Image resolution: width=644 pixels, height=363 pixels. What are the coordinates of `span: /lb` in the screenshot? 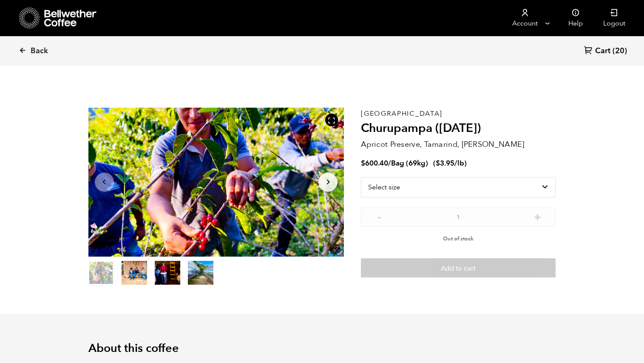 It's located at (459, 163).